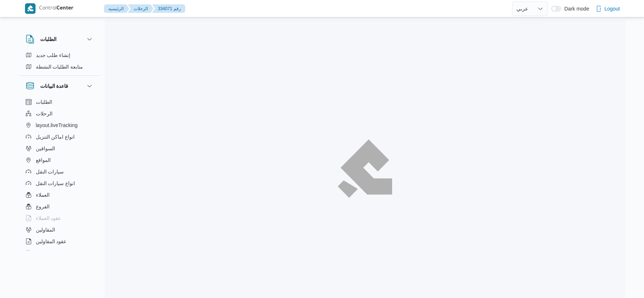 The image size is (644, 298). What do you see at coordinates (365, 169) in the screenshot?
I see `img: ILLA Logo` at bounding box center [365, 169].